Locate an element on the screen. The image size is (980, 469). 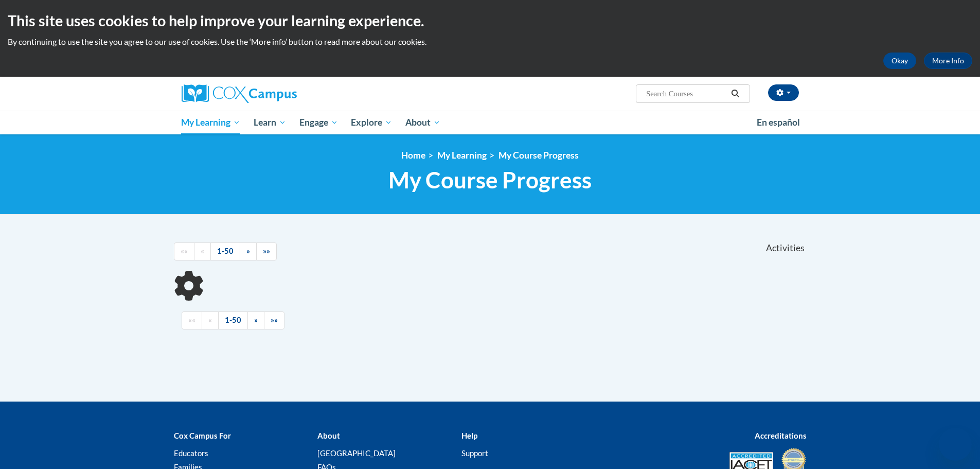
span: En español is located at coordinates (779, 122).